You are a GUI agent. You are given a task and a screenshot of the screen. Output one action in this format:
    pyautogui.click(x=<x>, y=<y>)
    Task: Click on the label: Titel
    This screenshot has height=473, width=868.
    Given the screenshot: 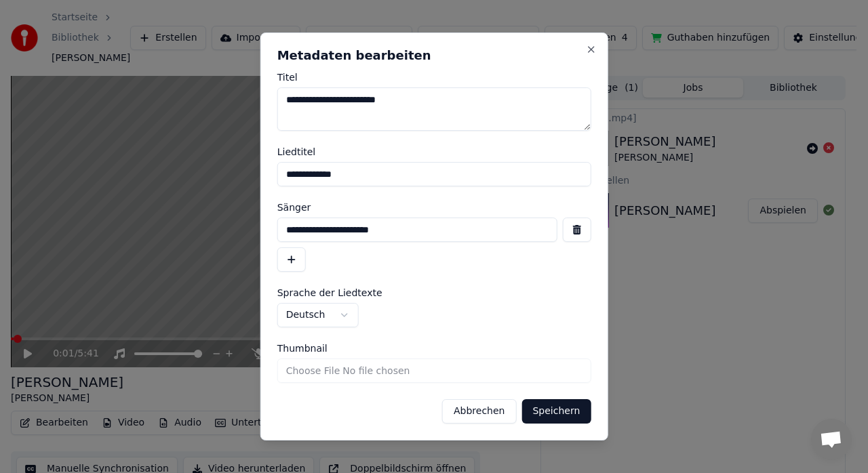 What is the action you would take?
    pyautogui.click(x=434, y=78)
    